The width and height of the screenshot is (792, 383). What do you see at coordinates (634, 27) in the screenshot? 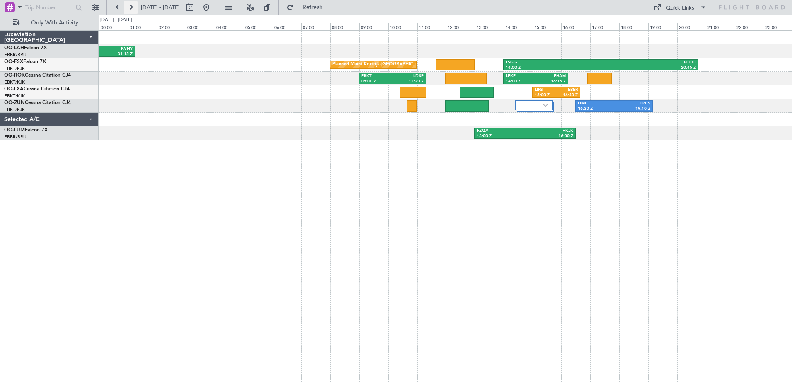
I see `div: 18:00` at bounding box center [634, 27].